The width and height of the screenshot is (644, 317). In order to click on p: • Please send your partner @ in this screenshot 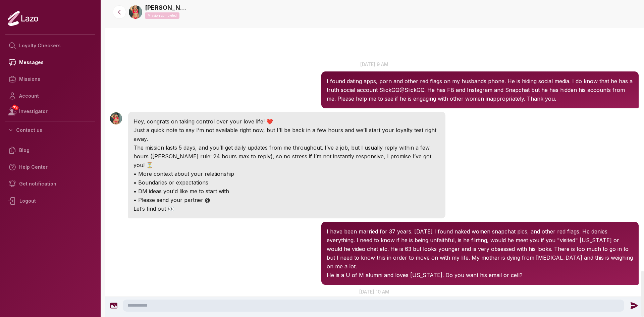, I will do `click(287, 200)`.